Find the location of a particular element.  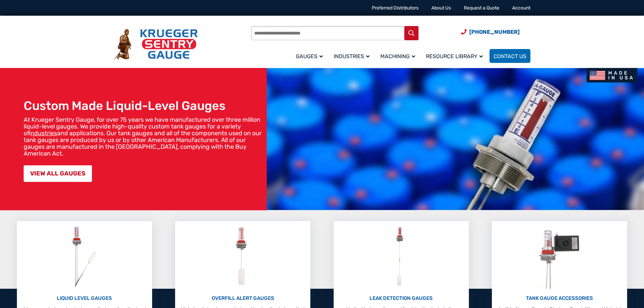

span: Contact Us is located at coordinates (510, 56).